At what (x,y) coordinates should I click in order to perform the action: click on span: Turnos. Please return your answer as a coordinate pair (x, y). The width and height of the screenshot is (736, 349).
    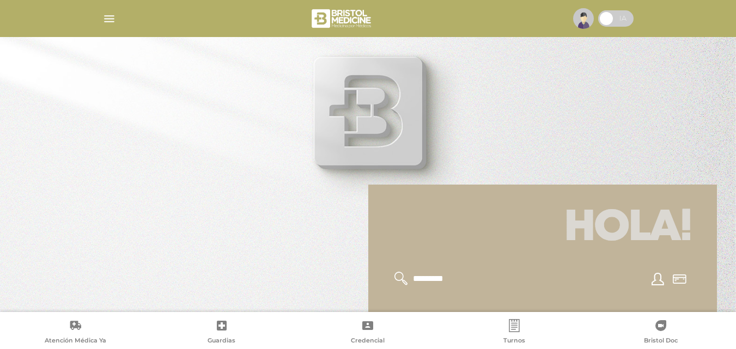
    Looking at the image, I should click on (514, 342).